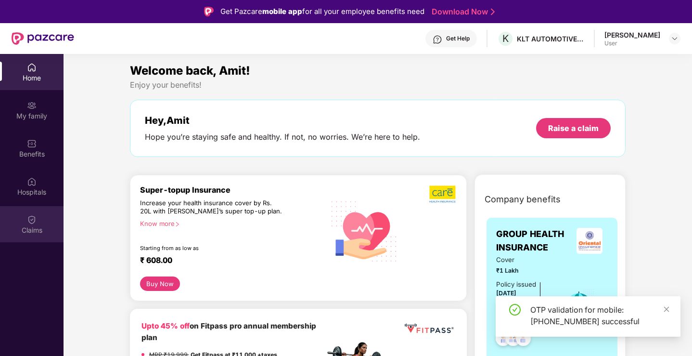  What do you see at coordinates (633, 43) in the screenshot?
I see `div: User` at bounding box center [633, 43].